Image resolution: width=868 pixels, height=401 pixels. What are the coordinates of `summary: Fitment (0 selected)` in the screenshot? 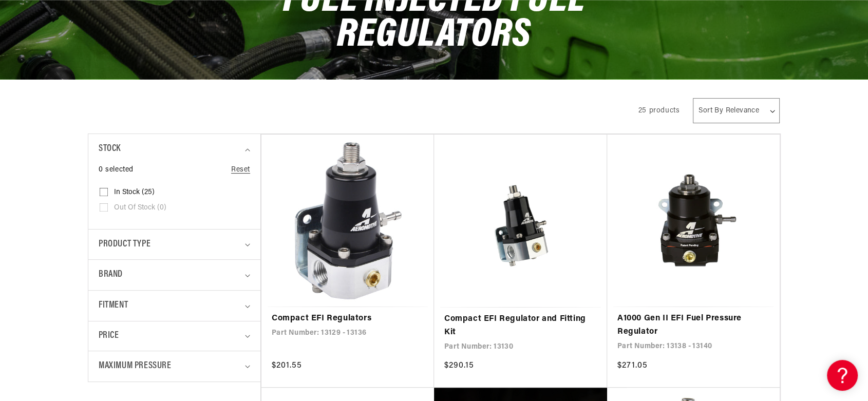 It's located at (174, 306).